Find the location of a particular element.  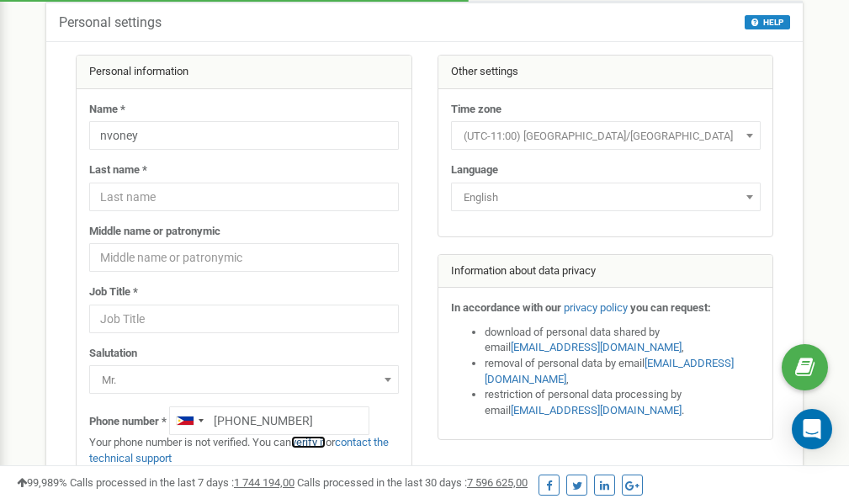

label: Middle name or patronymic is located at coordinates (155, 232).